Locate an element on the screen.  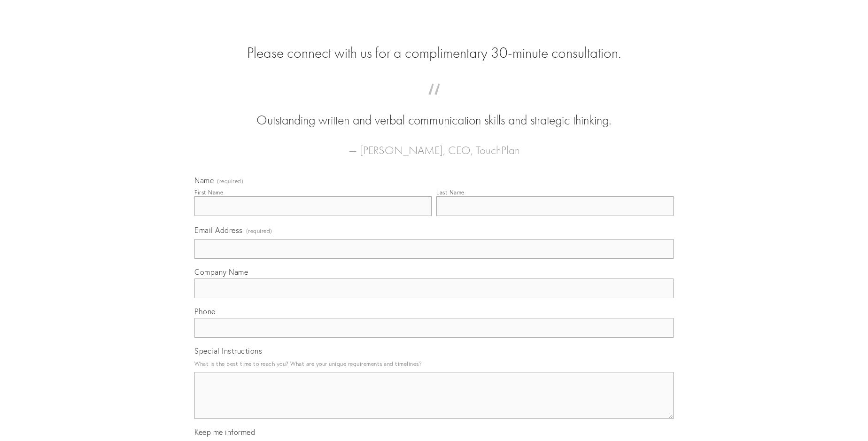
span: Email Address is located at coordinates (219, 230).